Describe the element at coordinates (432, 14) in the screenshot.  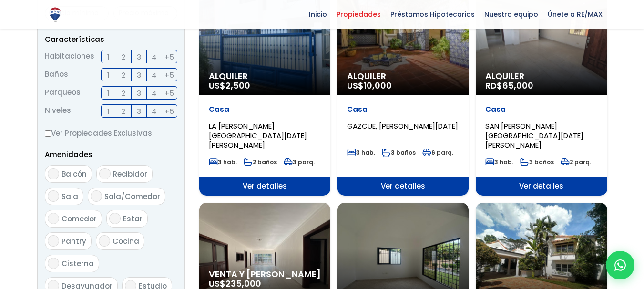
I see `span: Préstamos Hipotecarios` at that location.